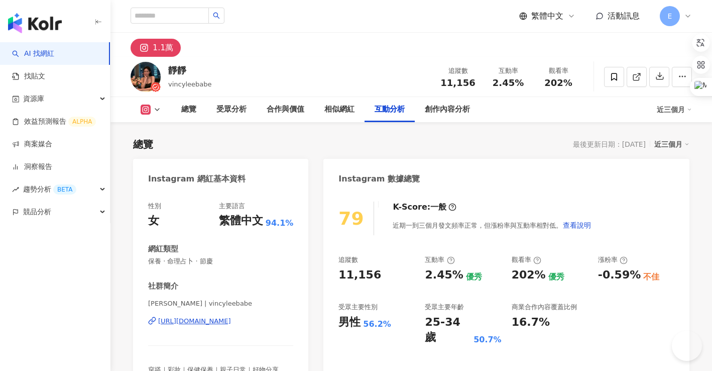 This screenshot has width=712, height=371. Describe the element at coordinates (547, 16) in the screenshot. I see `span: 繁體中文` at that location.